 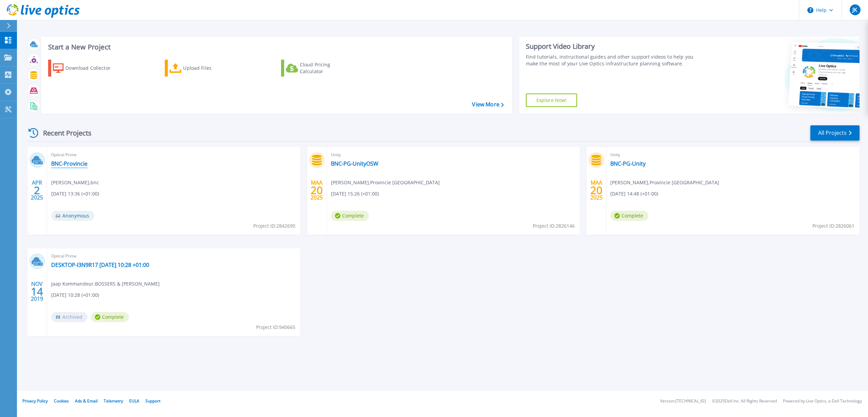 I want to click on span: Project ID: 2842690, so click(x=274, y=226).